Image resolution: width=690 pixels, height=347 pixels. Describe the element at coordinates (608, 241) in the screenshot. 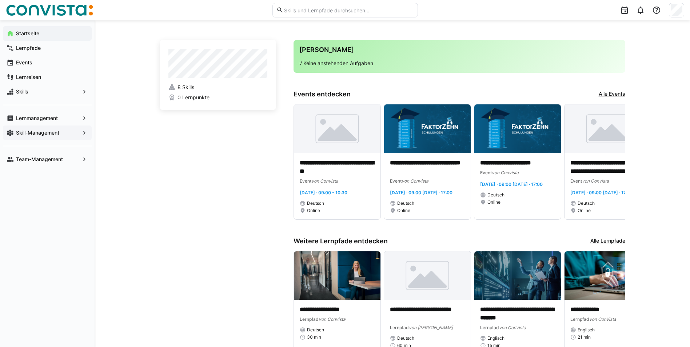

I see `a: Alle Lernpfade` at that location.